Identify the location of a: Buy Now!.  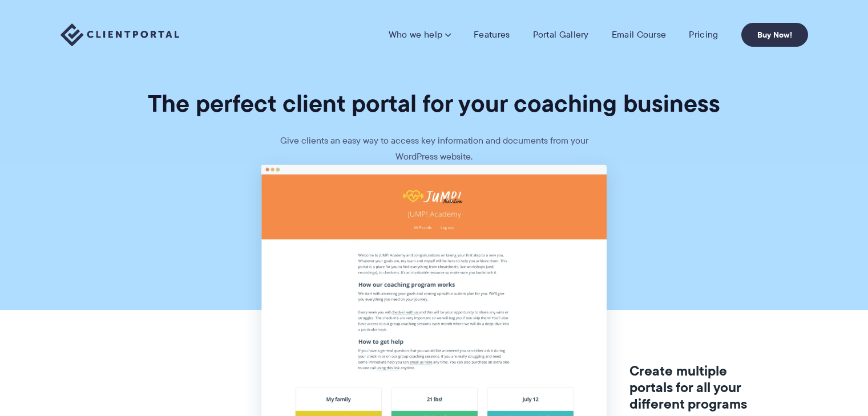
(774, 34).